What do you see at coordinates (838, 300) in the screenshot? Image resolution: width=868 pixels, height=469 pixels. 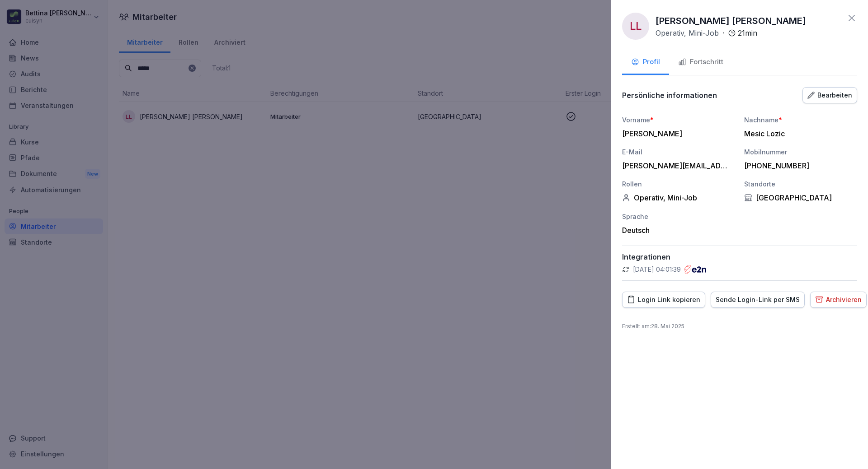 I see `button: Archivieren` at bounding box center [838, 300].